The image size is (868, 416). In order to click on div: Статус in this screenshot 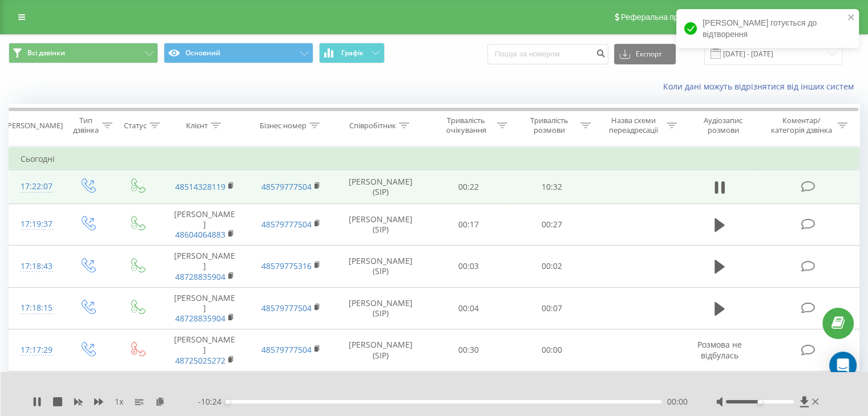, I will do `click(135, 126)`.